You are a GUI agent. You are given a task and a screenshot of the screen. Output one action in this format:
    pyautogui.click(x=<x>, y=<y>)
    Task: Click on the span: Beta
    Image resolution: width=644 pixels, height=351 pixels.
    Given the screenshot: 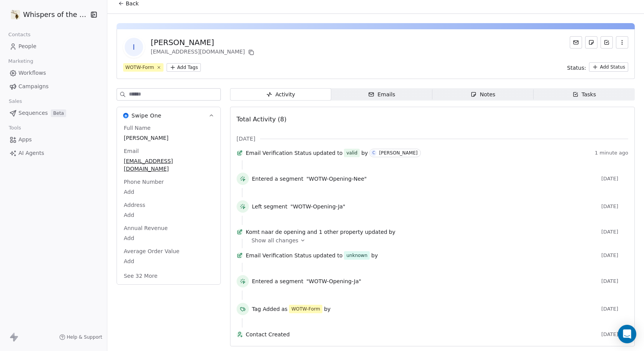 What is the action you would take?
    pyautogui.click(x=59, y=113)
    